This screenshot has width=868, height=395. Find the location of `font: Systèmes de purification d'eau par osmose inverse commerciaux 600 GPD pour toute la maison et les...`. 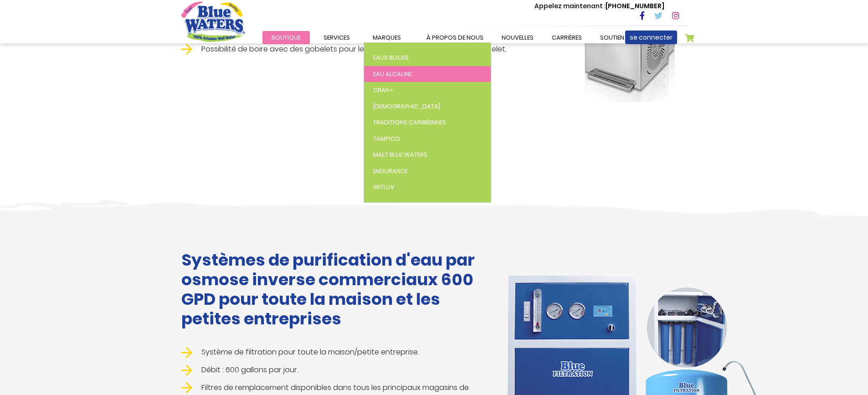

font: Systèmes de purification d'eau par osmose inverse commerciaux 600 GPD pour toute la maison et les... is located at coordinates (328, 289).